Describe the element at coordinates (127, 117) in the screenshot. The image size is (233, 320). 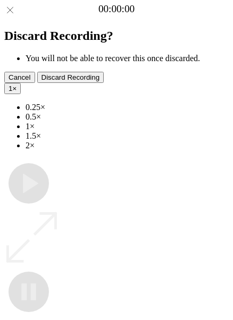
I see `li: 0.5×` at that location.